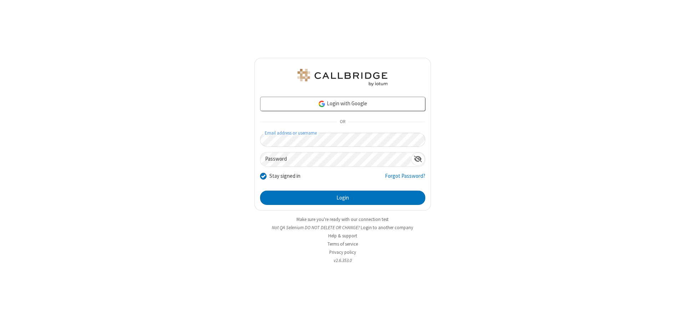  What do you see at coordinates (343, 236) in the screenshot?
I see `a: Help & support` at bounding box center [343, 236].